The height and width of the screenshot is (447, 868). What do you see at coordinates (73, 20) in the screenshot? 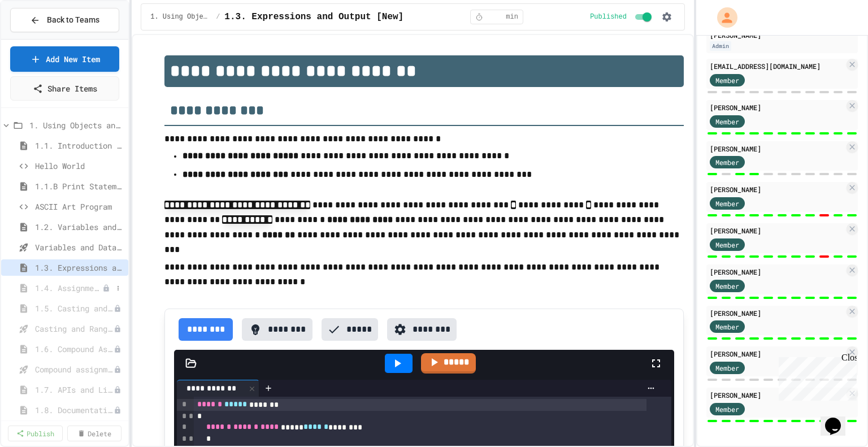
I see `span: Back to Teams` at bounding box center [73, 20].